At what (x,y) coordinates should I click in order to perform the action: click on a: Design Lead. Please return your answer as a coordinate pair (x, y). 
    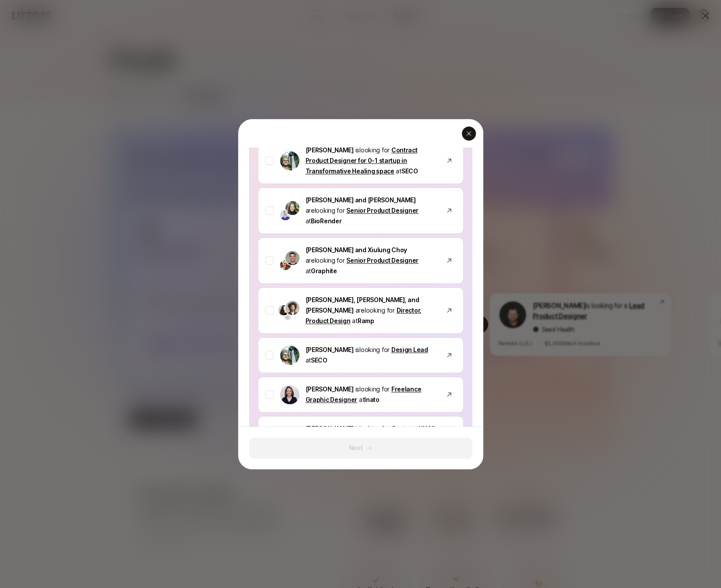
    Looking at the image, I should click on (410, 349).